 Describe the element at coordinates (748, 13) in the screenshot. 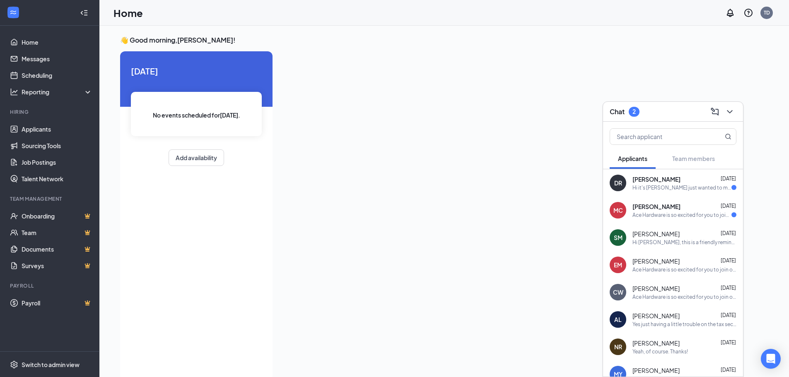

I see `svg: QuestionInfo` at that location.